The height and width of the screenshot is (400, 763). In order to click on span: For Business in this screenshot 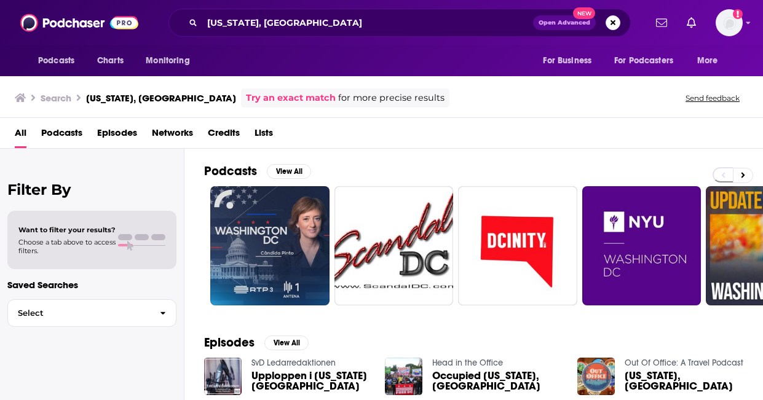, I will do `click(567, 61)`.